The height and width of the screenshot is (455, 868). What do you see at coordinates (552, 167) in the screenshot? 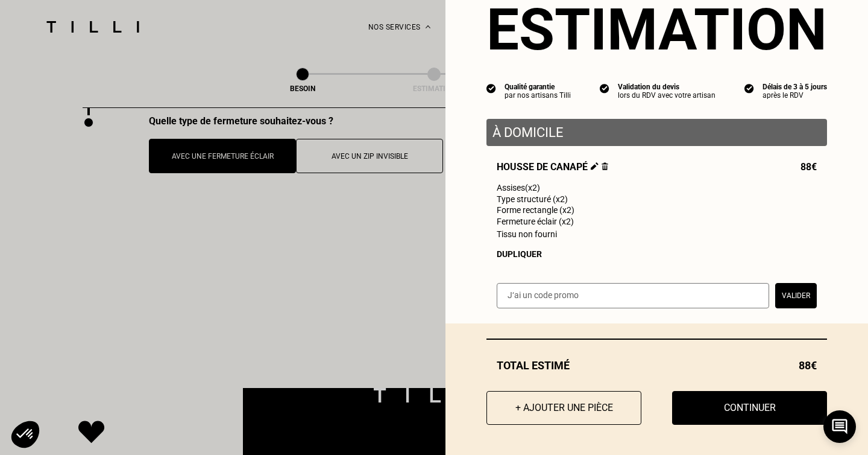
I see `span: Housse de canapé` at bounding box center [552, 167].